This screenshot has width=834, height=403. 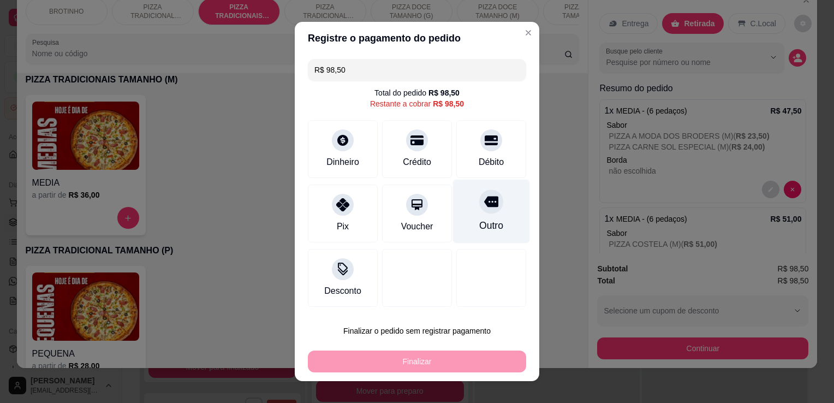 What do you see at coordinates (417, 93) in the screenshot?
I see `div: Total do pedido` at bounding box center [417, 93].